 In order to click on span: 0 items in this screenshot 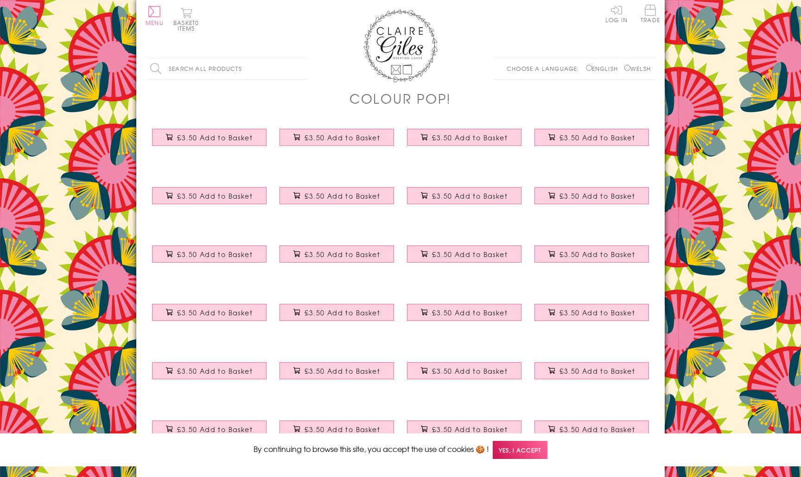, I will do `click(188, 25)`.